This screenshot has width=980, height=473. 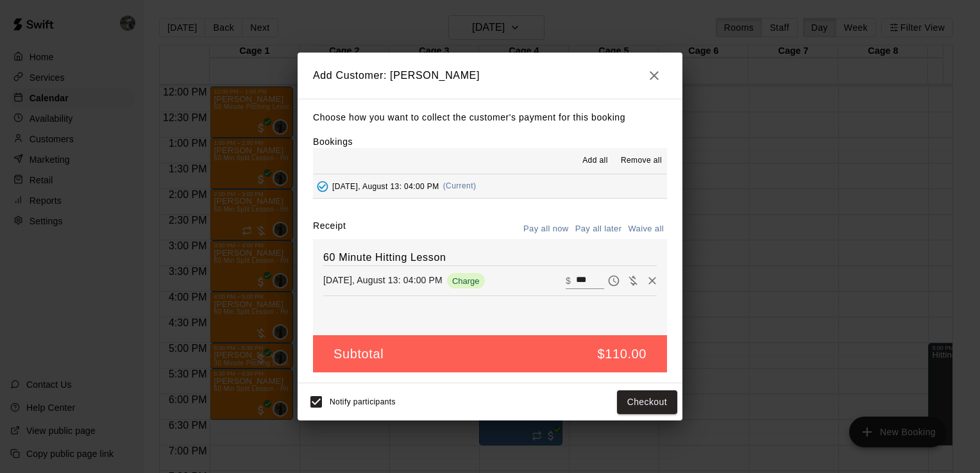 I want to click on label: Bookings, so click(x=333, y=142).